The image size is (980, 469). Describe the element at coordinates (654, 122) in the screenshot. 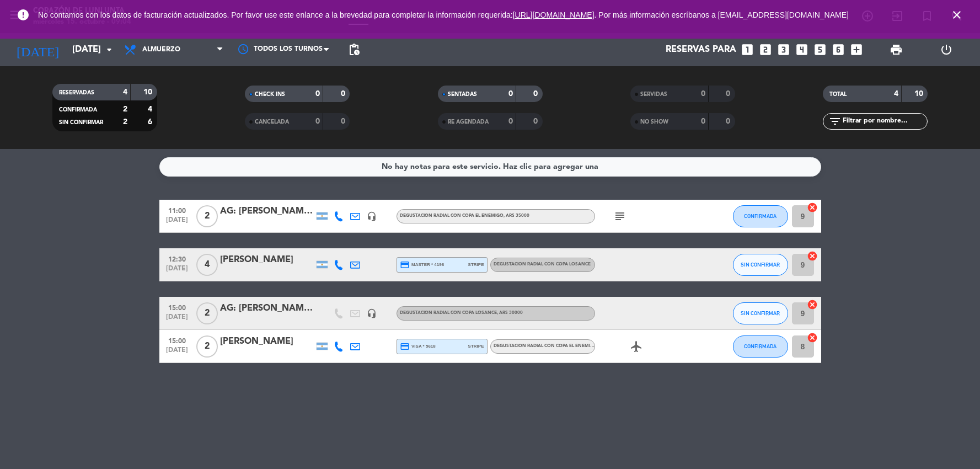

I see `span: NO SHOW` at that location.